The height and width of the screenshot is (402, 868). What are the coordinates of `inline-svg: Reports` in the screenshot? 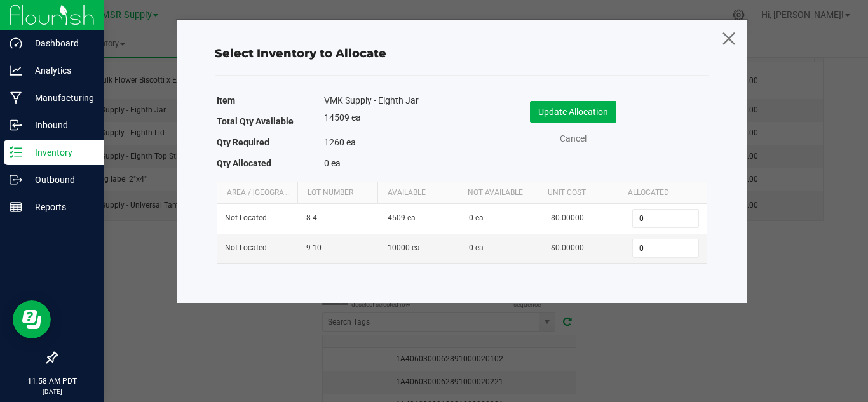 It's located at (16, 207).